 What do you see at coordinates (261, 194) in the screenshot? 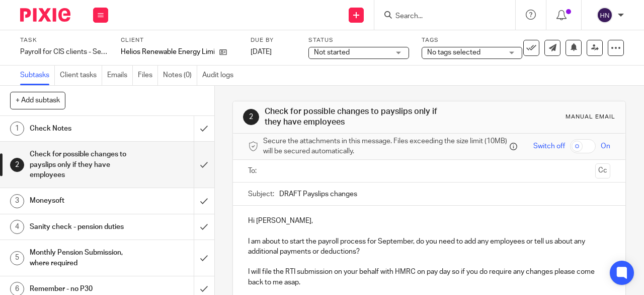
I see `label: Subject:` at bounding box center [261, 194].